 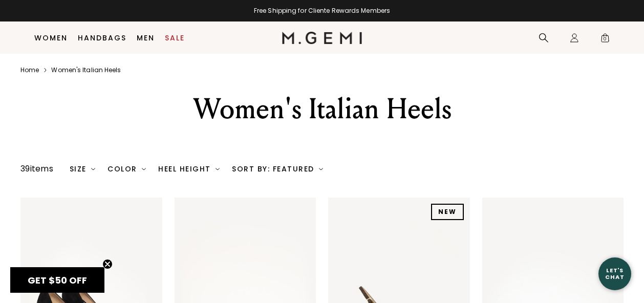 I want to click on a: Men, so click(x=145, y=38).